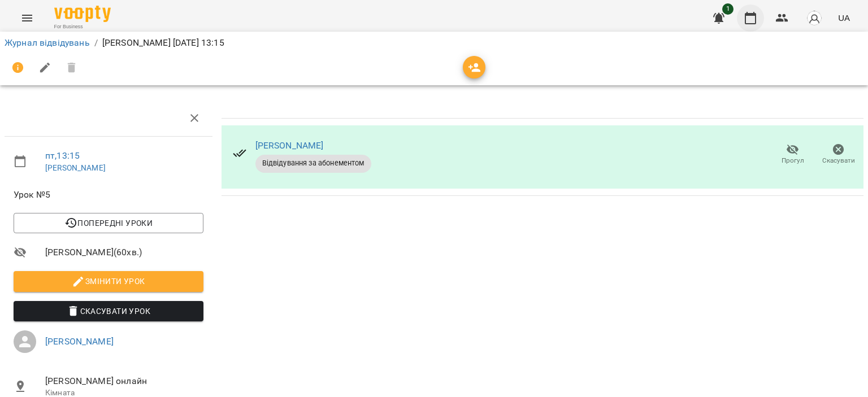 This screenshot has height=397, width=868. I want to click on nav: breadcrumb, so click(434, 43).